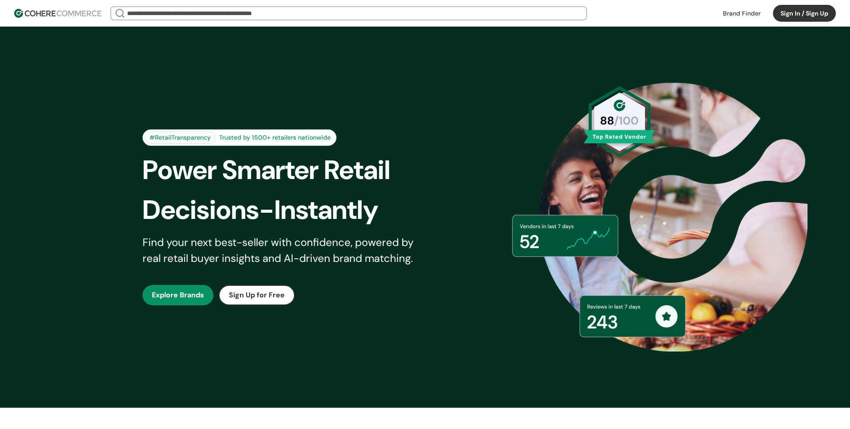 The image size is (850, 429). I want to click on button: Sign In / Sign Up, so click(804, 13).